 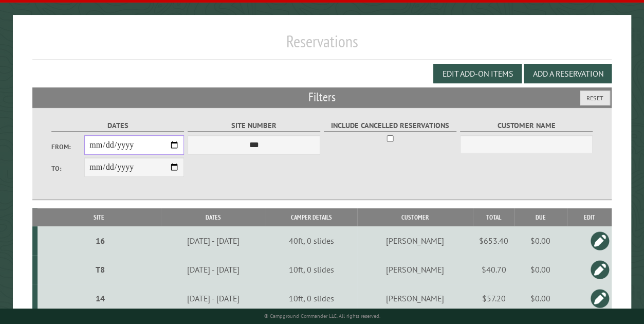 I want to click on label: Dates, so click(x=118, y=125).